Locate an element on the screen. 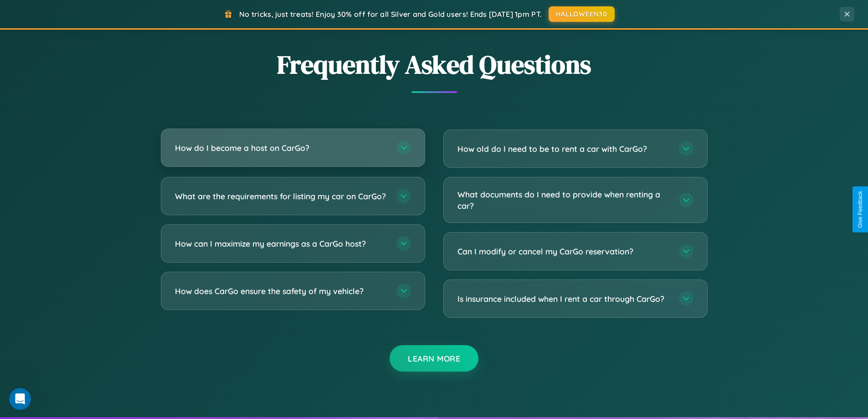 The width and height of the screenshot is (868, 419). h3: Can I modify or cancel my CarGo reservation? is located at coordinates (563, 251).